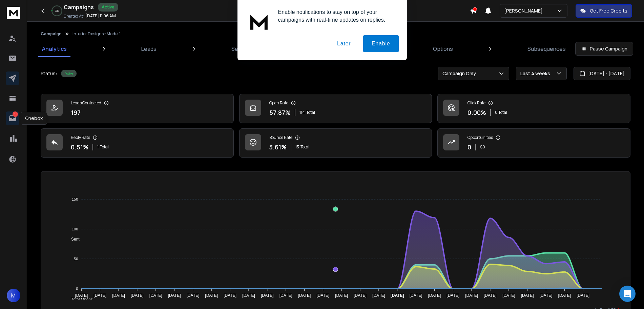  I want to click on p: Bounce Rate, so click(281, 138).